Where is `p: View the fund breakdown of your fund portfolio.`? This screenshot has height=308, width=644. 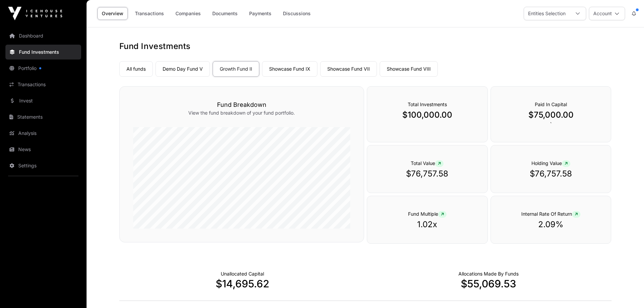 p: View the fund breakdown of your fund portfolio. is located at coordinates (242, 113).